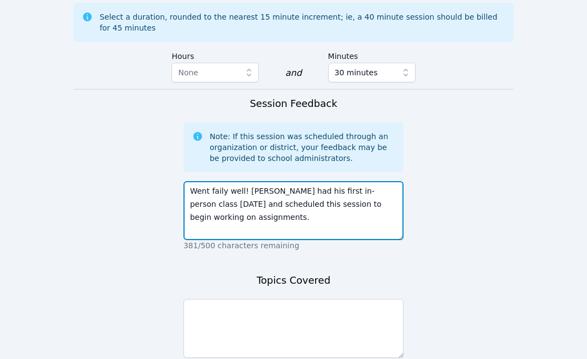  What do you see at coordinates (293, 104) in the screenshot?
I see `h3: Session Feedback` at bounding box center [293, 104].